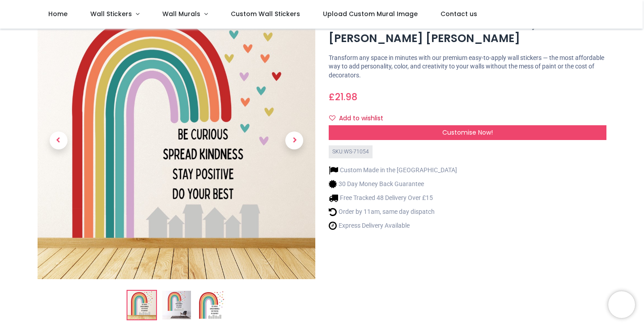  What do you see at coordinates (58, 14) in the screenshot?
I see `span: Home` at bounding box center [58, 14].